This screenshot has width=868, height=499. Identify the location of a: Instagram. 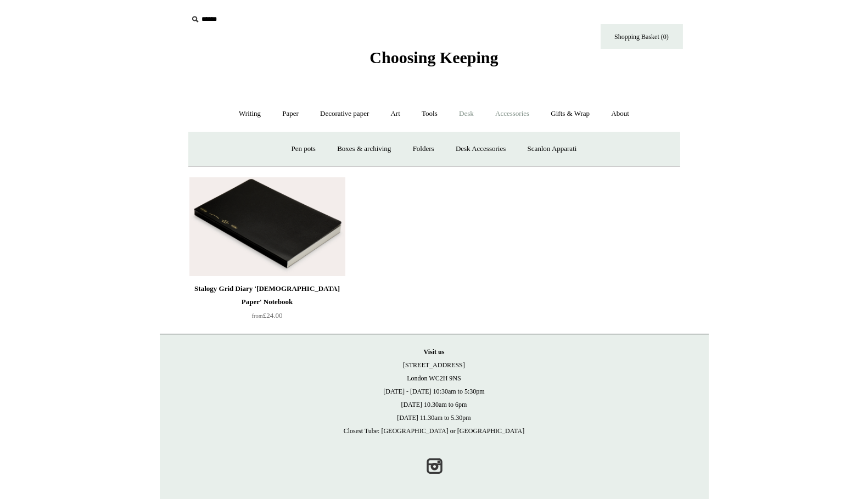
(435, 466).